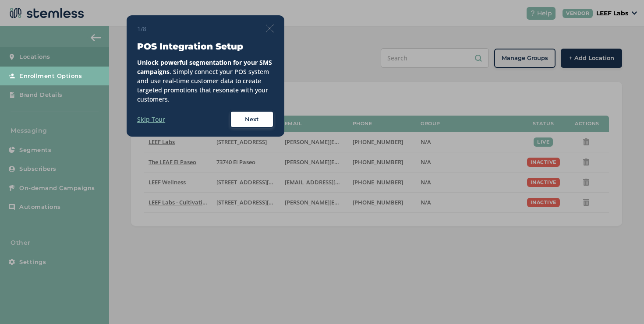 The image size is (644, 324). What do you see at coordinates (270, 29) in the screenshot?
I see `img: icon-close-thin-accent-606ae9a3.svg` at bounding box center [270, 29].